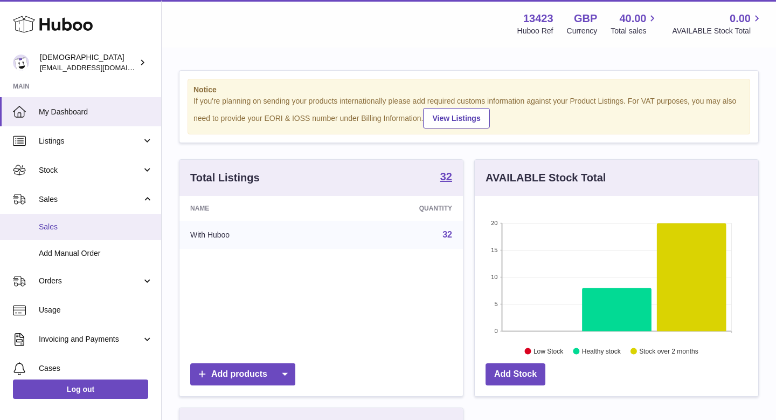 Image resolution: width=776 pixels, height=420 pixels. What do you see at coordinates (582, 31) in the screenshot?
I see `div: Currency` at bounding box center [582, 31].